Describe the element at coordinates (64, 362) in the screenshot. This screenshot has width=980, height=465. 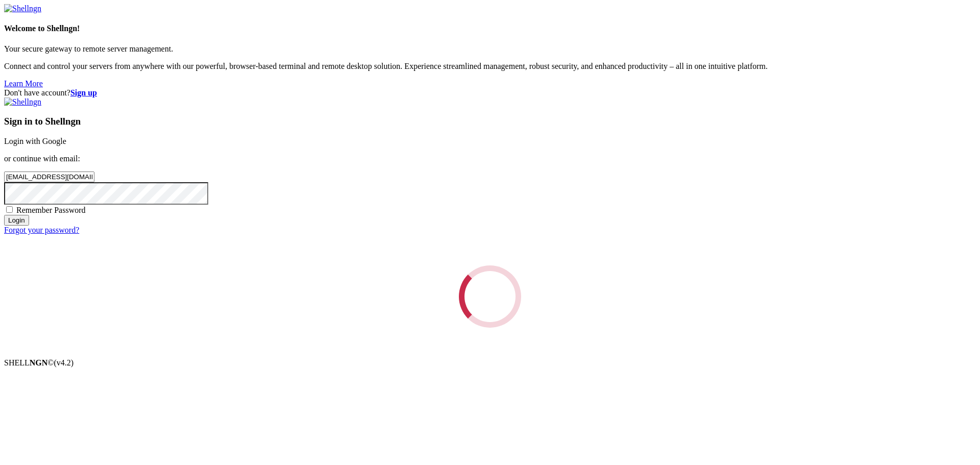
I see `span: 4.2.0` at that location.